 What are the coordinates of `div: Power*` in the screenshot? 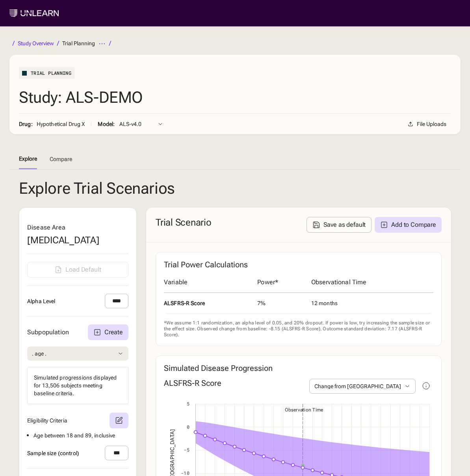 It's located at (281, 282).